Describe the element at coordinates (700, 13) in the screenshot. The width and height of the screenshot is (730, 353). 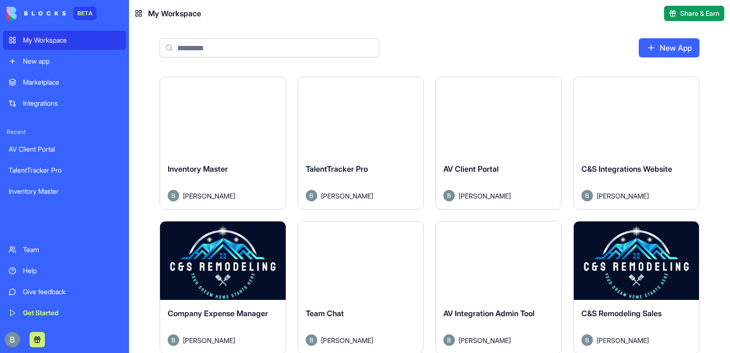
I see `span: Share & Earn` at that location.